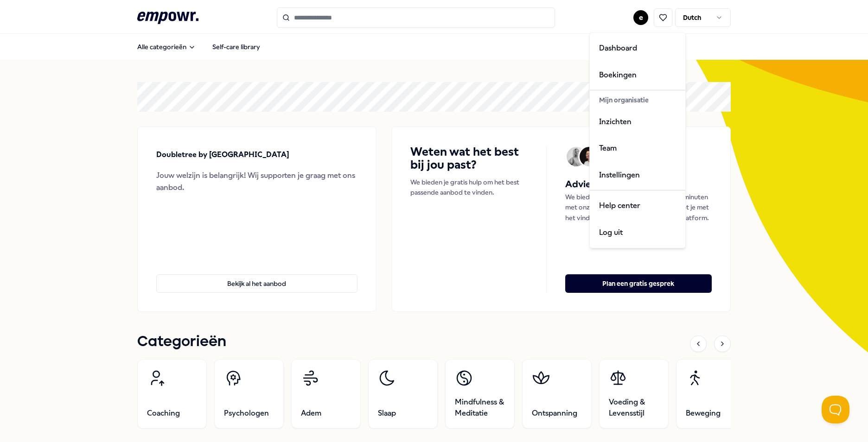 This screenshot has width=868, height=442. I want to click on a: Inzichten, so click(638, 122).